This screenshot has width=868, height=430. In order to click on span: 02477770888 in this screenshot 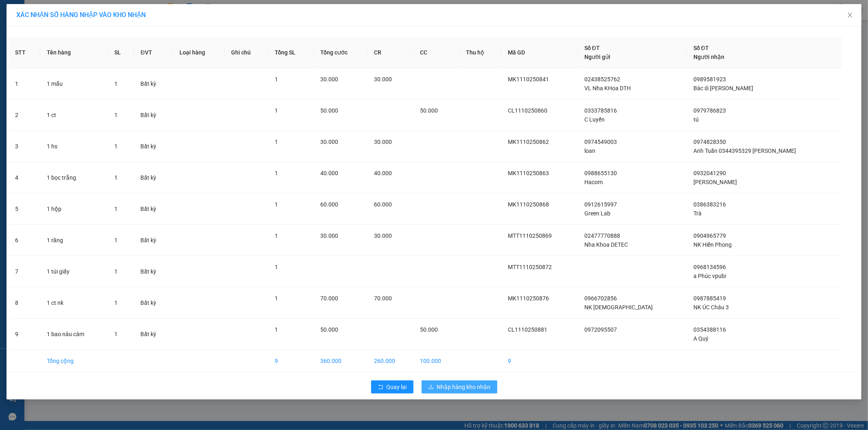, I will do `click(603, 236)`.